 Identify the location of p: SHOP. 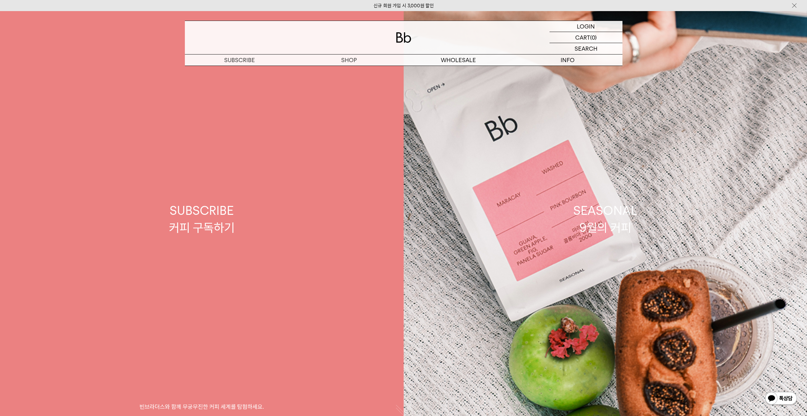
(349, 60).